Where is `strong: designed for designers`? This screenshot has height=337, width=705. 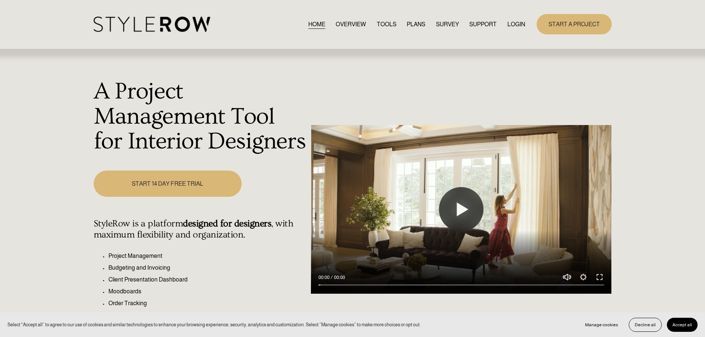
strong: designed for designers is located at coordinates (227, 224).